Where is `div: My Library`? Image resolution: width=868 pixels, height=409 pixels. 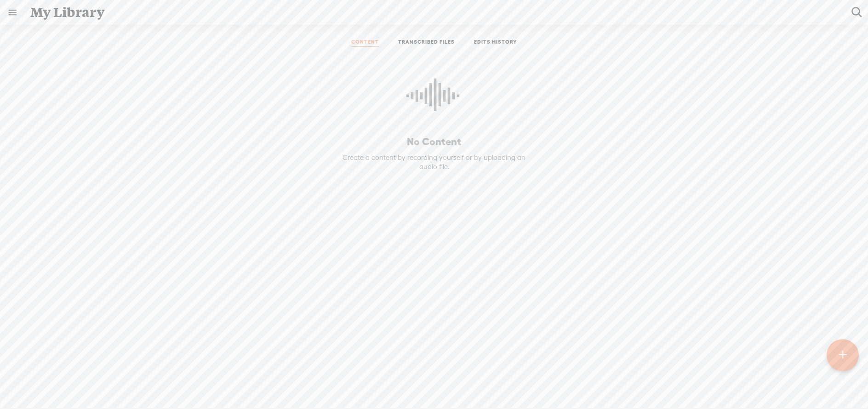 div: My Library is located at coordinates (435, 12).